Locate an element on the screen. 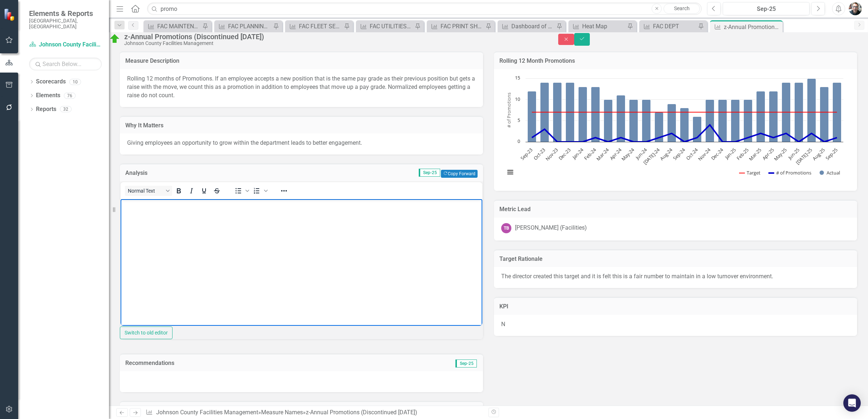 This screenshot has width=868, height=419. span: N is located at coordinates (503, 324).